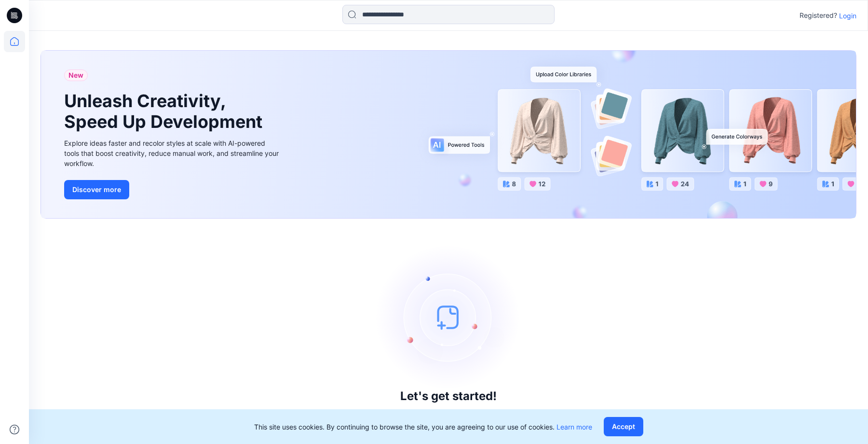 Image resolution: width=868 pixels, height=444 pixels. I want to click on p: Registered?, so click(818, 15).